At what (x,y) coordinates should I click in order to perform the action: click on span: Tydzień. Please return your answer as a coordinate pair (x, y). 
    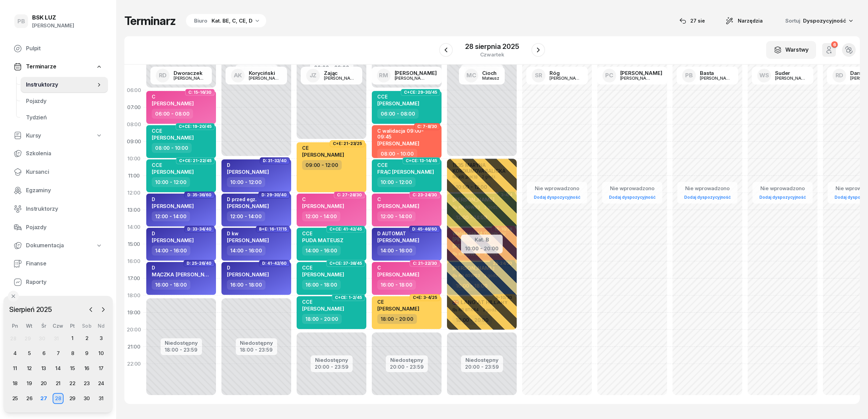
    Looking at the image, I should click on (64, 118).